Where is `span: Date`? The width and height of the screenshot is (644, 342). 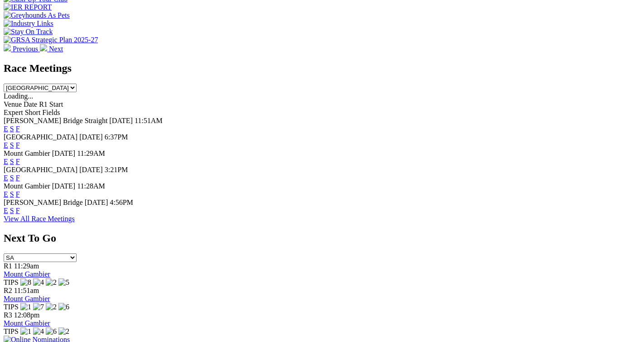 span: Date is located at coordinates (30, 104).